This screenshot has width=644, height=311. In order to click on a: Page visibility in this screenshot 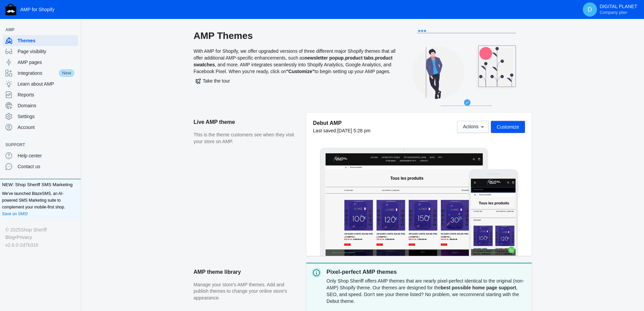, I will do `click(40, 51)`.